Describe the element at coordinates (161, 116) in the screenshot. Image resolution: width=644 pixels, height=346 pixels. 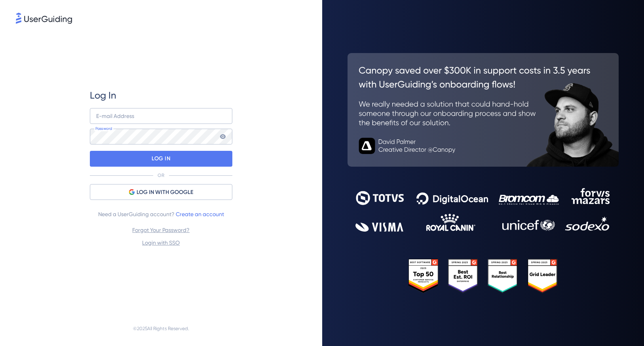
I see `input: example@company.com` at that location.